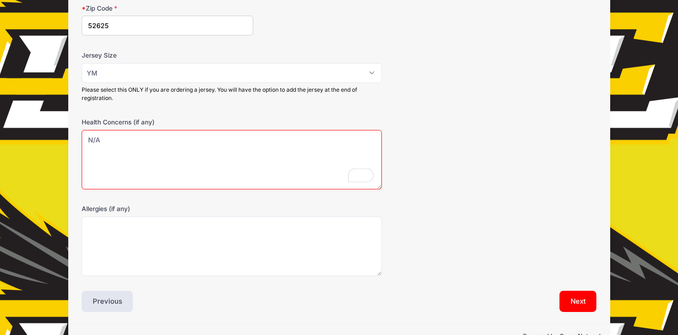 The width and height of the screenshot is (678, 335). I want to click on input: xxxxx, so click(167, 25).